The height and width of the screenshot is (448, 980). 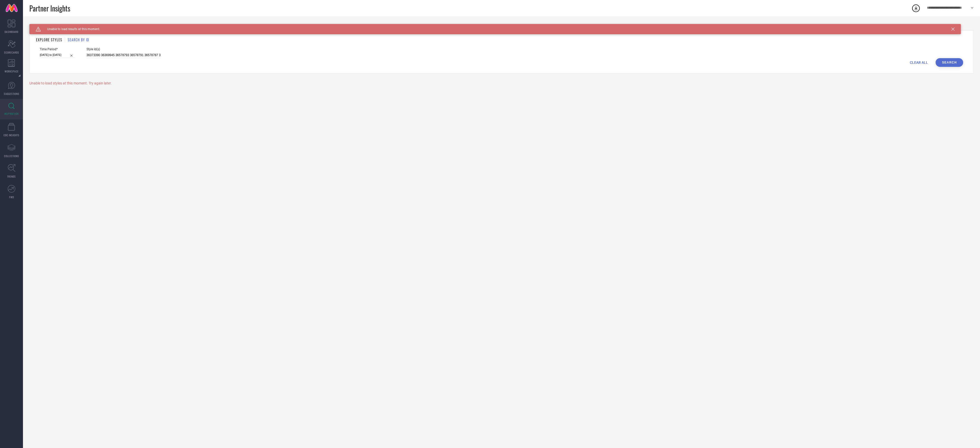 What do you see at coordinates (57, 49) in the screenshot?
I see `span: Time Period*` at bounding box center [57, 49].